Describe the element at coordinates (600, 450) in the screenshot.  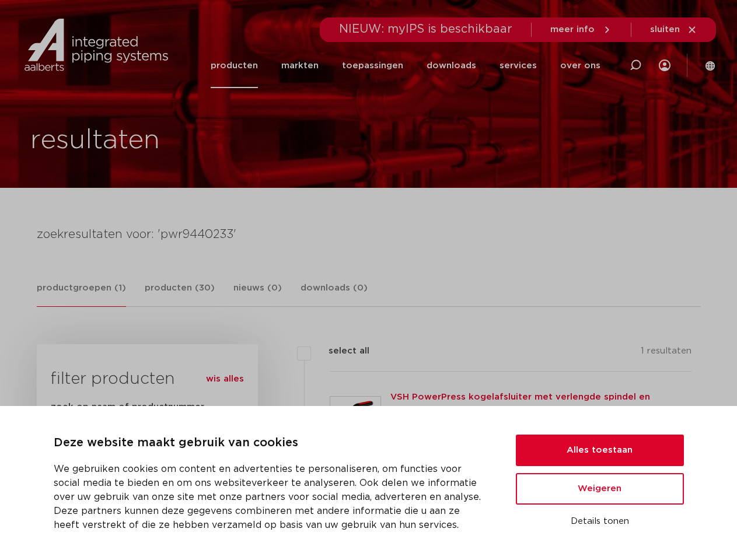
I see `button: Alles toestaan` at that location.